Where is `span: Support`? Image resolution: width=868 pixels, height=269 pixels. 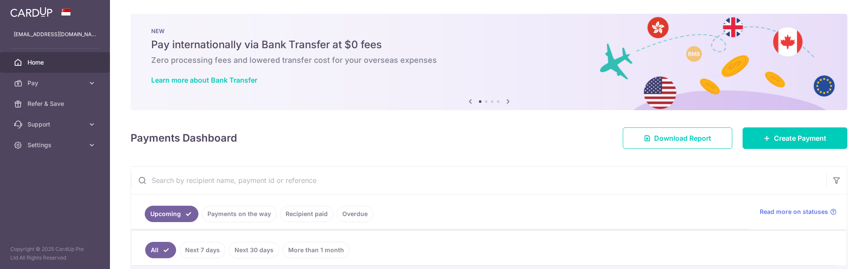
span: Support is located at coordinates (56, 124).